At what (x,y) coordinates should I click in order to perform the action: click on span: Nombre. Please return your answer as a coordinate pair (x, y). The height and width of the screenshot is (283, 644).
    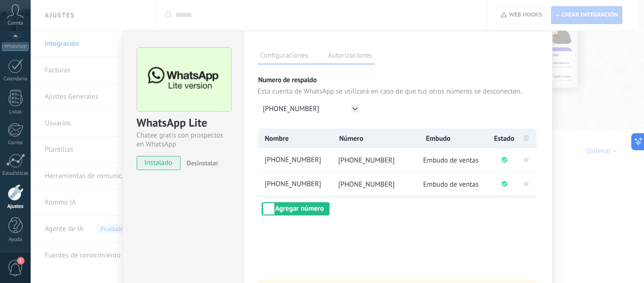
    Looking at the image, I should click on (277, 139).